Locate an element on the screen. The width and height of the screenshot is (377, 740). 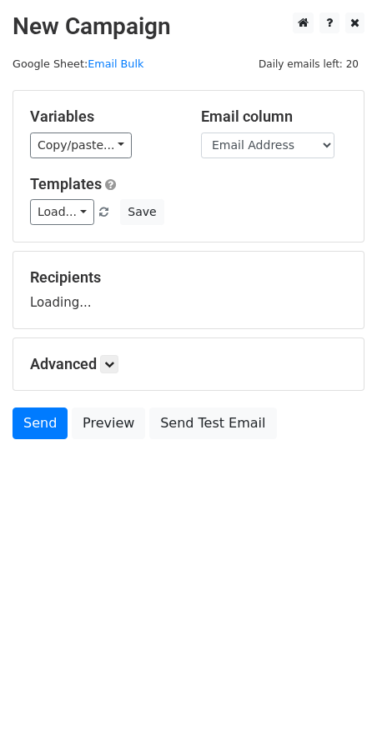
a: Load... is located at coordinates (62, 212).